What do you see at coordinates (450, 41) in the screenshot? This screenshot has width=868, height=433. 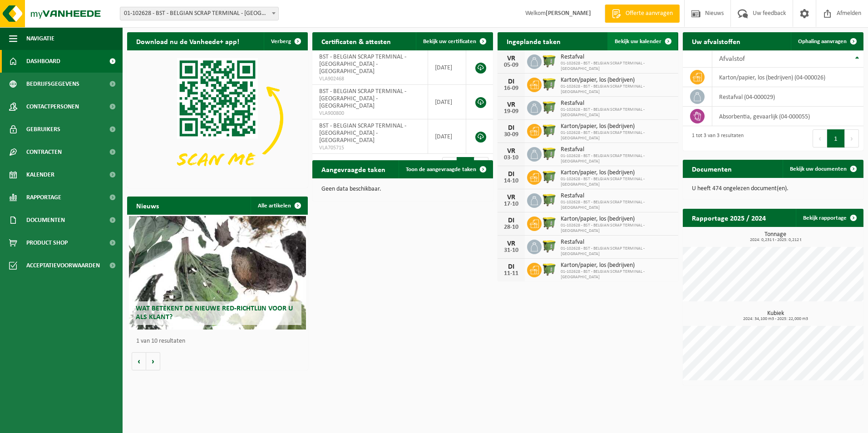 I see `span: Bekijk uw certificaten` at bounding box center [450, 41].